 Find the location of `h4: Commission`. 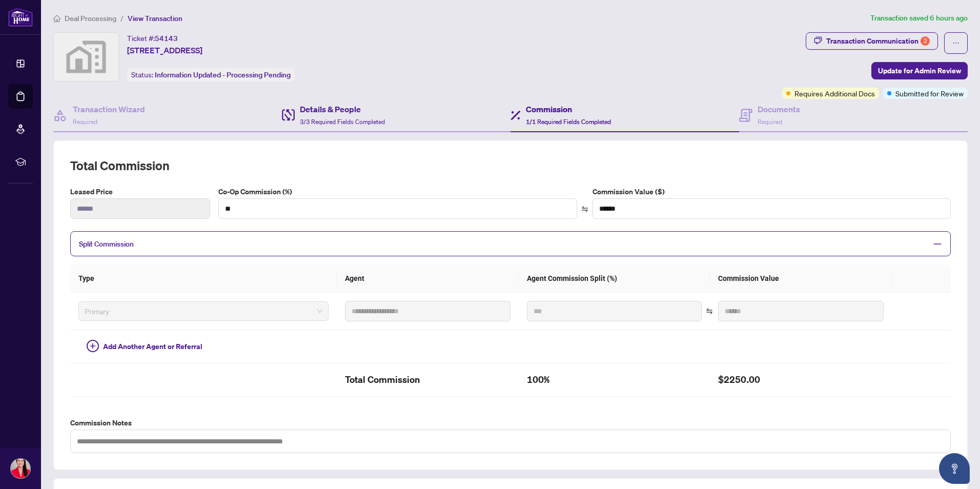

h4: Commission is located at coordinates (569, 110).